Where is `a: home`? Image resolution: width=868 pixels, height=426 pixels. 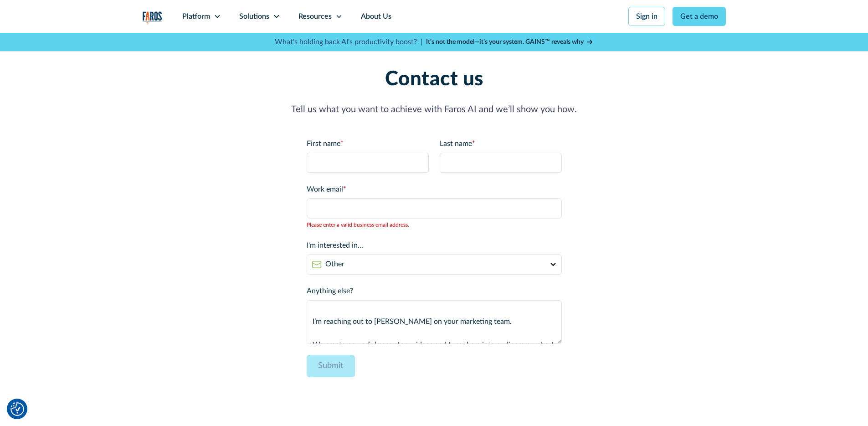
a: home is located at coordinates (152, 18).